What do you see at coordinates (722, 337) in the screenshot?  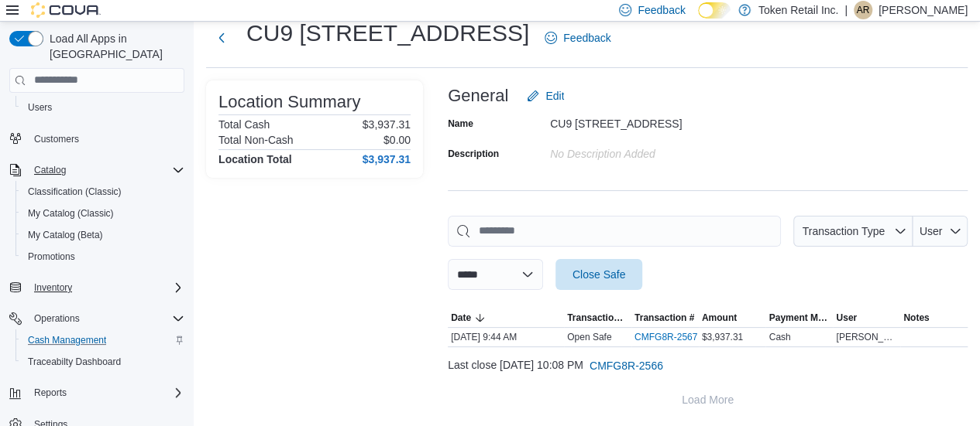 I see `span: $3,937.31` at bounding box center [722, 337].